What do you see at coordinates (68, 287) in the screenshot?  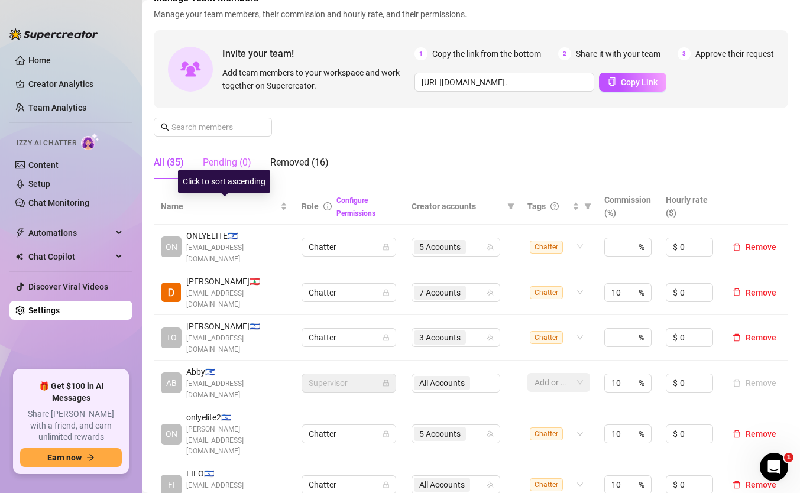 I see `a: Discover Viral Videos` at bounding box center [68, 287].